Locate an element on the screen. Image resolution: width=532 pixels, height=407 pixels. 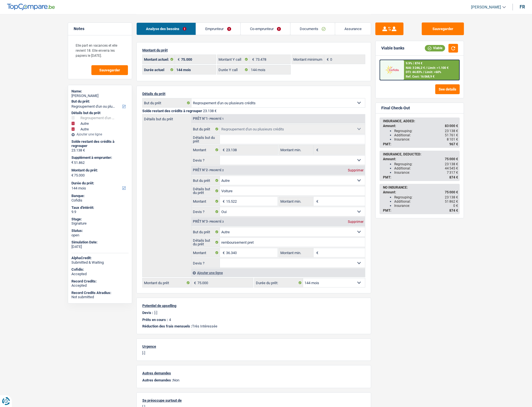
span: - Priorité 2 is located at coordinates (215, 170).